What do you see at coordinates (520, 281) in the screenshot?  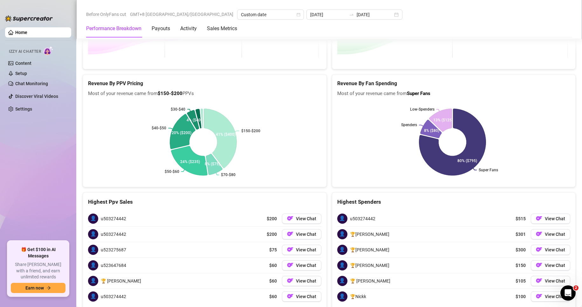 I see `span: $105` at bounding box center [520, 281].